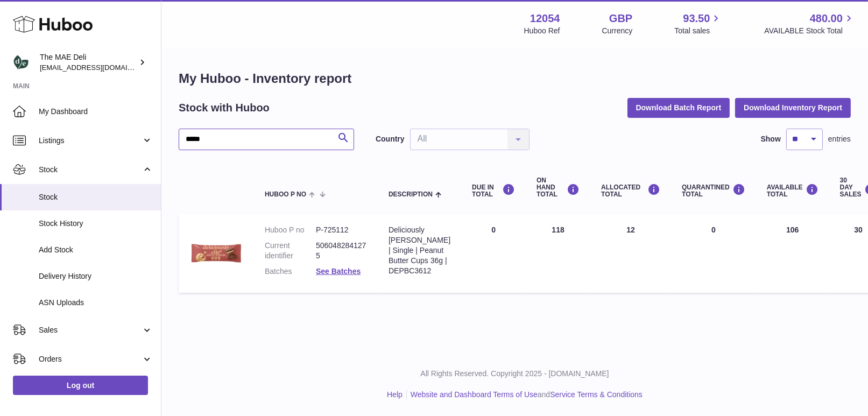 This screenshot has height=416, width=868. Describe the element at coordinates (290, 251) in the screenshot. I see `dt: Current identifier` at that location.